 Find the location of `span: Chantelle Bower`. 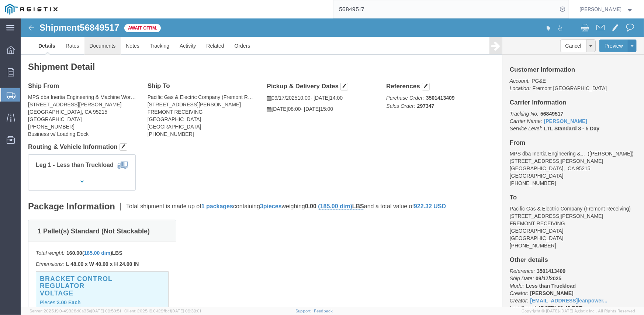

span: Chantelle Bower is located at coordinates (601, 9).